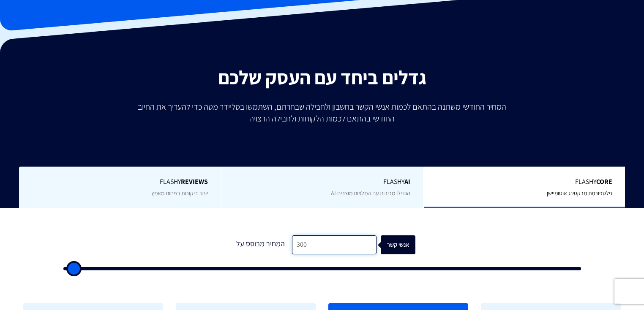  What do you see at coordinates (407, 182) in the screenshot?
I see `b: AI` at bounding box center [407, 182].